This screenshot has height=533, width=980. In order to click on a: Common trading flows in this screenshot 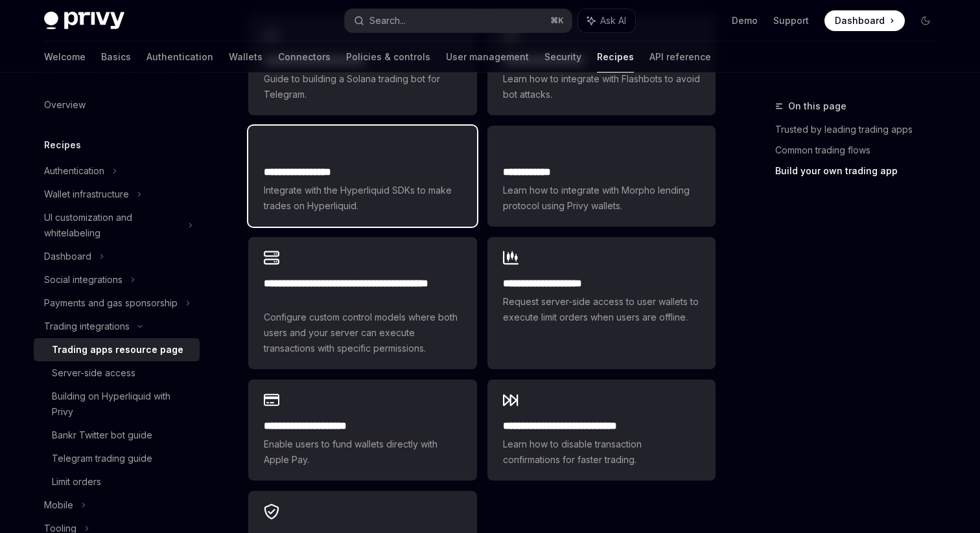, I will do `click(861, 151)`.